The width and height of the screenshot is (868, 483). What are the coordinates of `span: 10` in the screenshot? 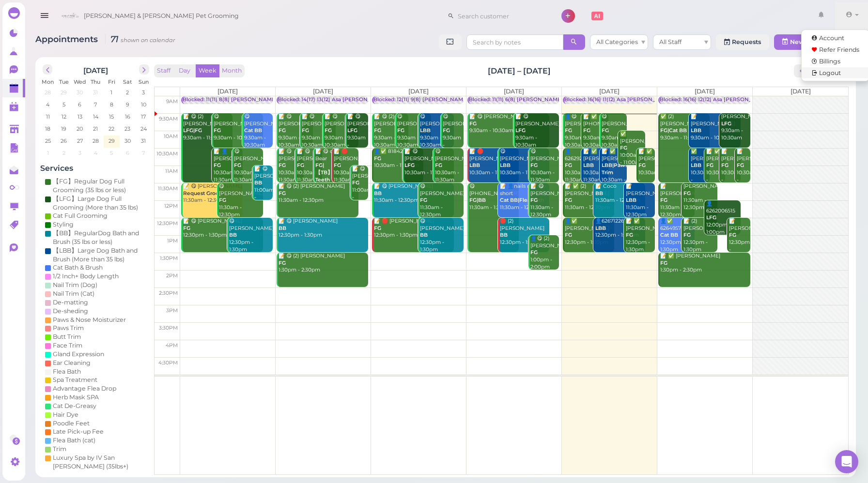 It's located at (143, 105).